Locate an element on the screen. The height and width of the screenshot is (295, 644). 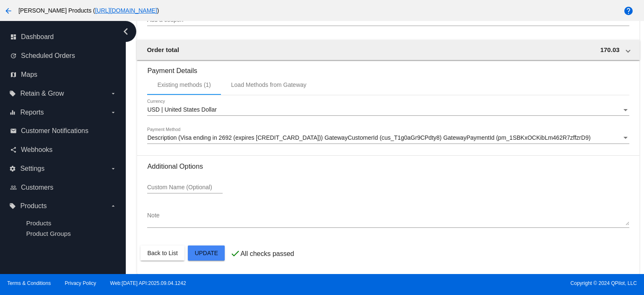
mat-expansion-panel-header: Order total 170.03 is located at coordinates (388, 50).